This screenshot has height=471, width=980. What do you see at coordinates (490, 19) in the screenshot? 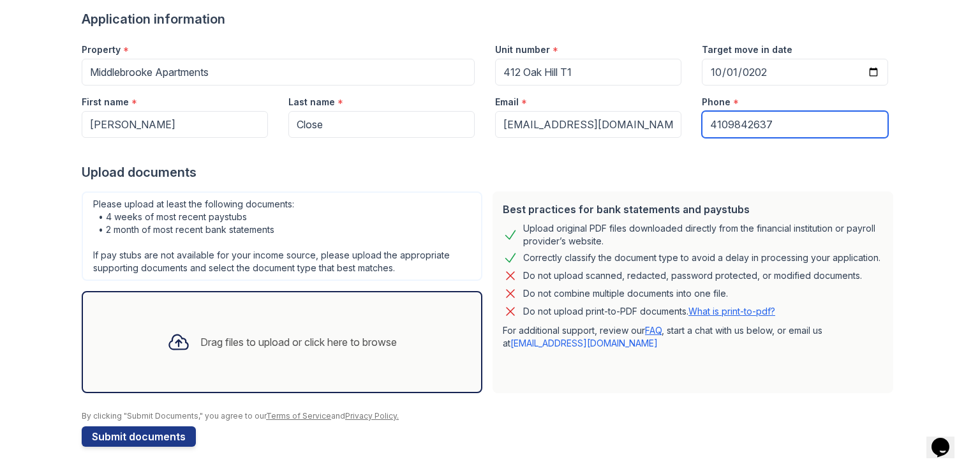
I see `div: Application information` at bounding box center [490, 19].